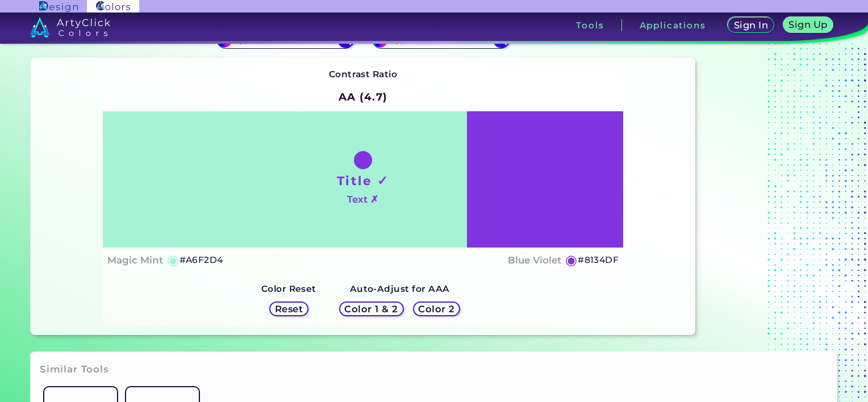  I want to click on img: logo_artyclick_colors_white.svg, so click(70, 27).